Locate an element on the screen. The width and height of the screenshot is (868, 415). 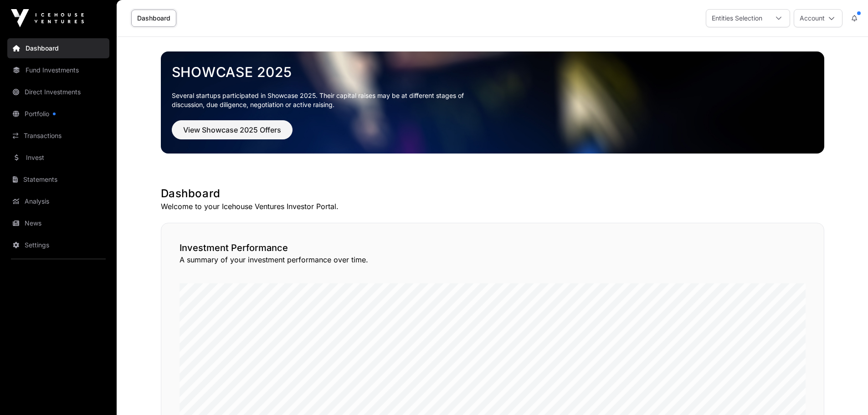
button: Account is located at coordinates (818, 18).